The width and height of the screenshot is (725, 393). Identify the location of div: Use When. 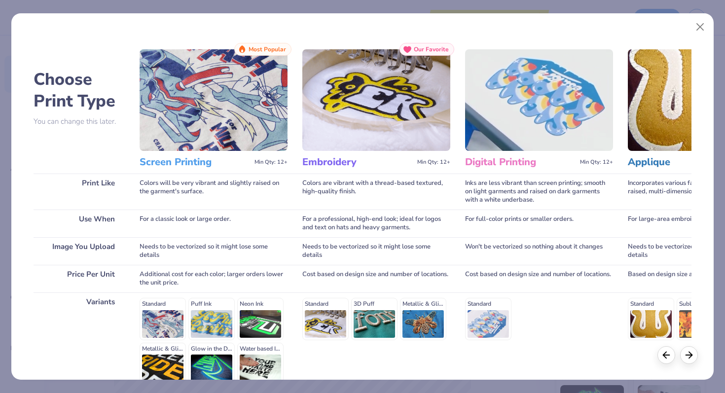
(79, 224).